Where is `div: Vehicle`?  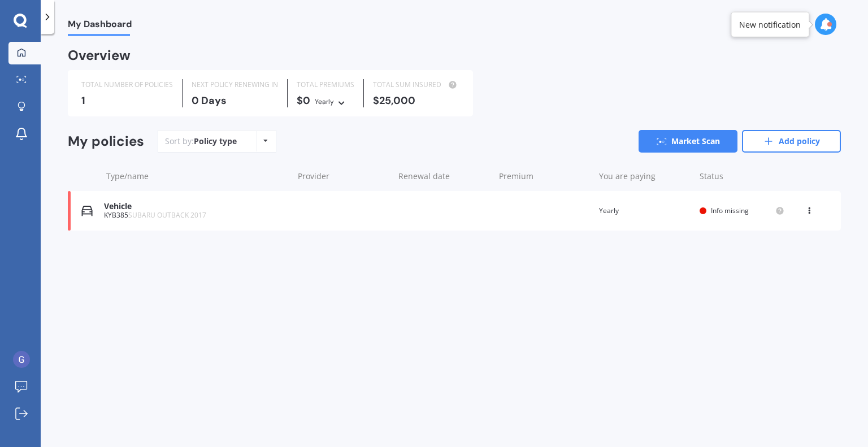 div: Vehicle is located at coordinates (195, 206).